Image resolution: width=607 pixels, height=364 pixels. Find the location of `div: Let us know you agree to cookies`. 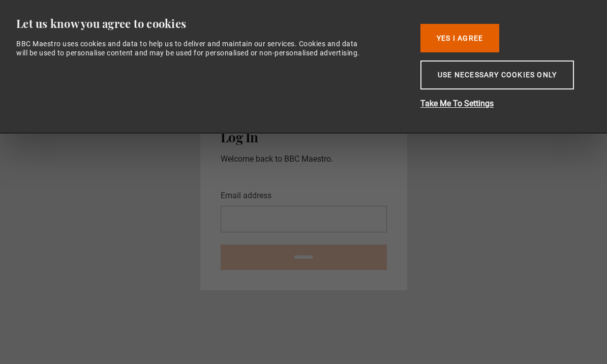

div: Let us know you agree to cookies is located at coordinates (211, 24).